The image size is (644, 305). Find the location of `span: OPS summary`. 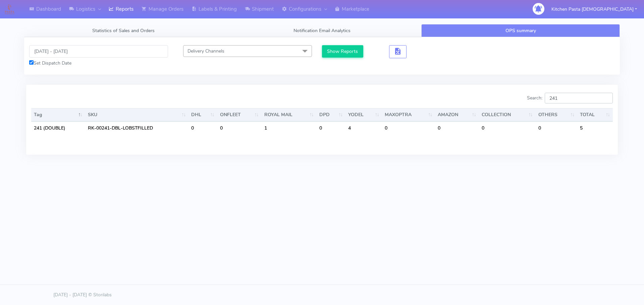

span: OPS summary is located at coordinates (521, 31).